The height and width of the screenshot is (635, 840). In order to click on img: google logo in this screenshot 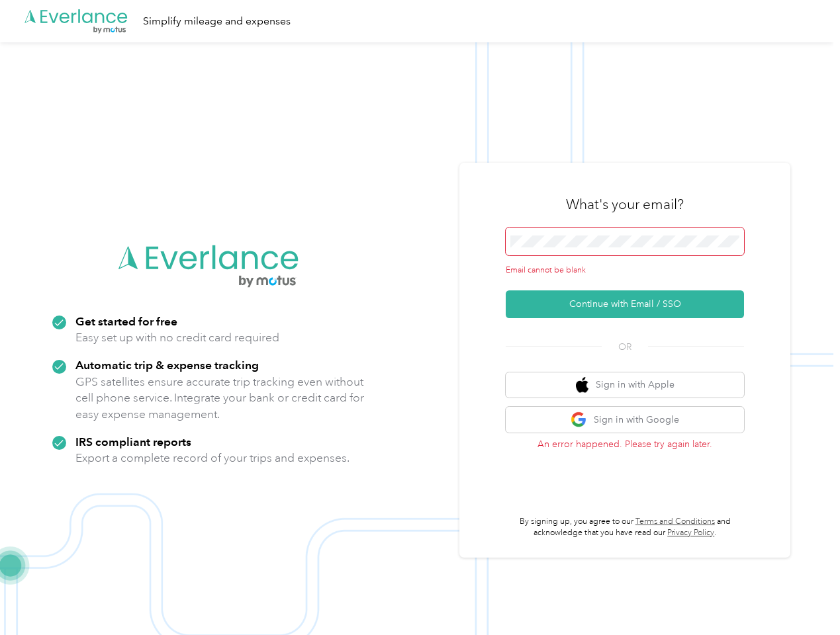, I will do `click(579, 419)`.